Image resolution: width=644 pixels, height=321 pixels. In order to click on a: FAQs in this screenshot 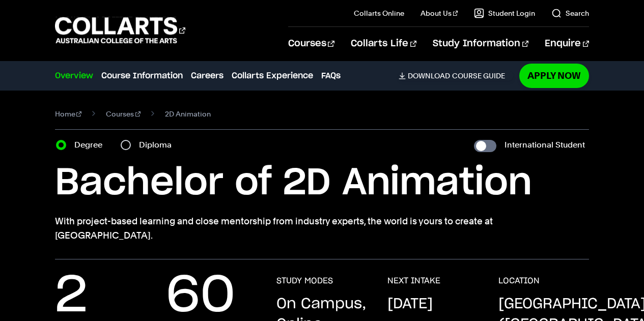, I will do `click(331, 76)`.